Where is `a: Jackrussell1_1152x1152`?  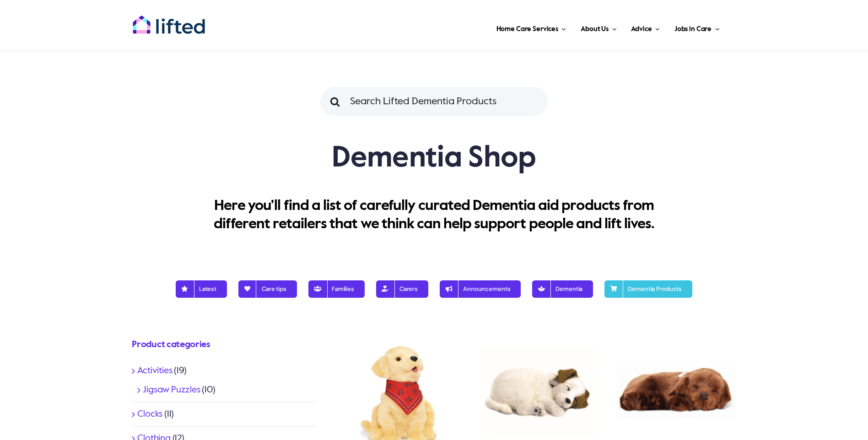 a: Jackrussell1_1152x1152 is located at coordinates (539, 338).